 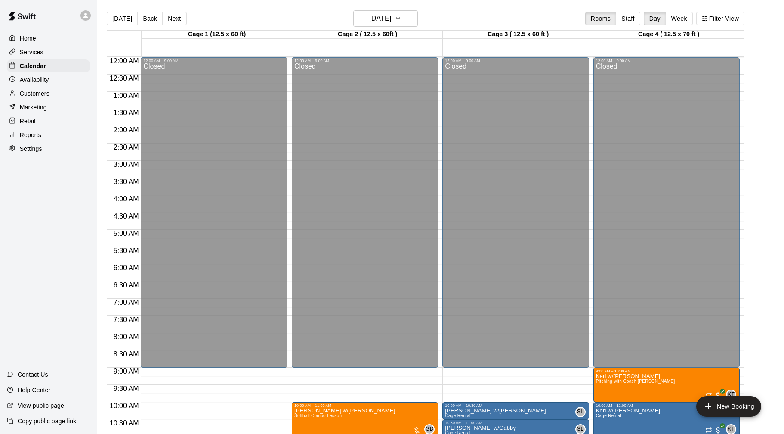 I want to click on button: Day, so click(x=655, y=19).